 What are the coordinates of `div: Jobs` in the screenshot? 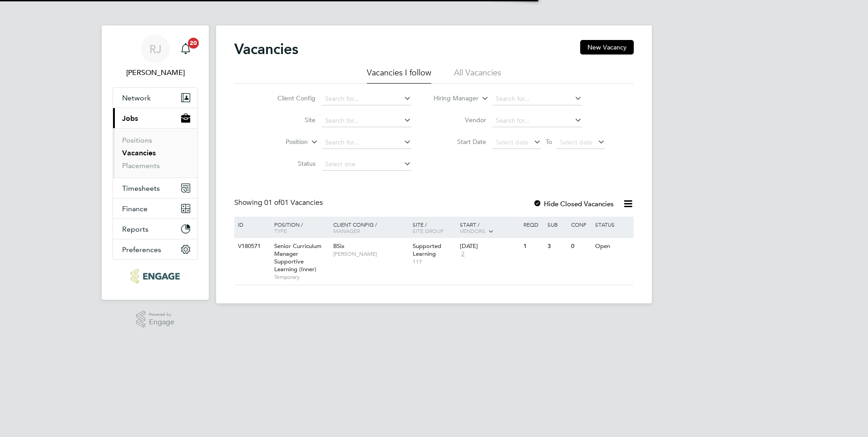 It's located at (155, 153).